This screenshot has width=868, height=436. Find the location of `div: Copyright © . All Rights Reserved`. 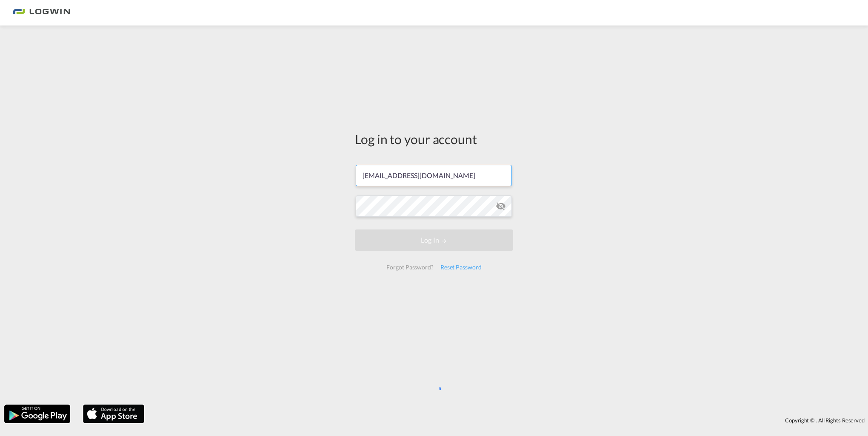

div: Copyright © . All Rights Reserved is located at coordinates (507, 420).